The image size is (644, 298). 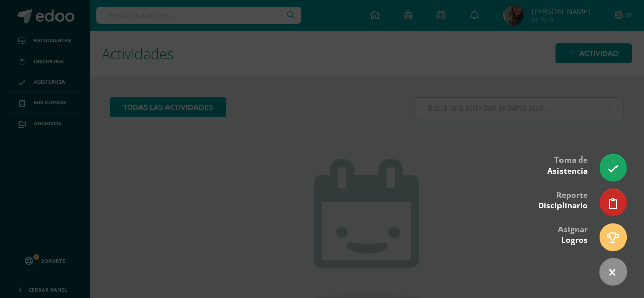 I want to click on span: Asistencia, so click(x=567, y=171).